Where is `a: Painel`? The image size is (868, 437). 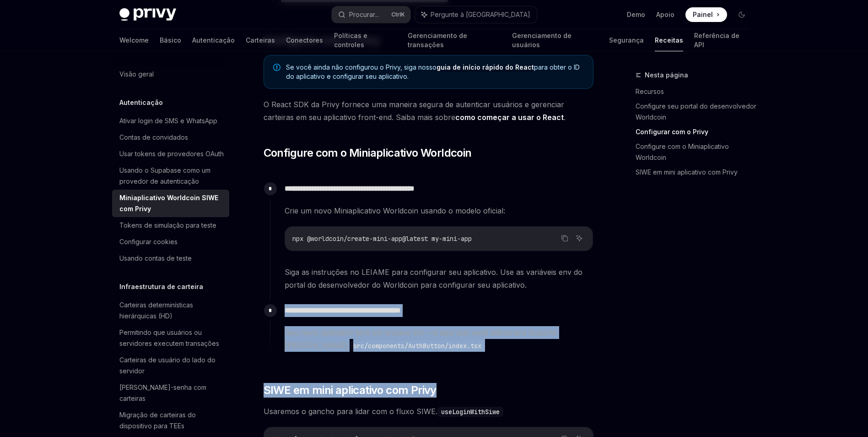
a: Painel is located at coordinates (706, 15).